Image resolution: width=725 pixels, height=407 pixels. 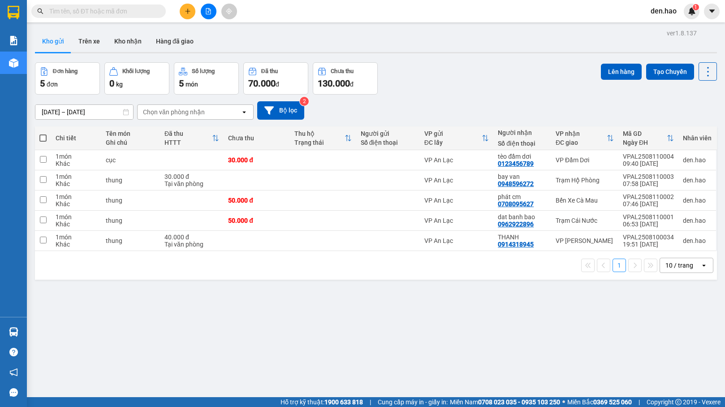 What do you see at coordinates (137, 78) in the screenshot?
I see `button: Khối lượng0kg` at bounding box center [137, 78].